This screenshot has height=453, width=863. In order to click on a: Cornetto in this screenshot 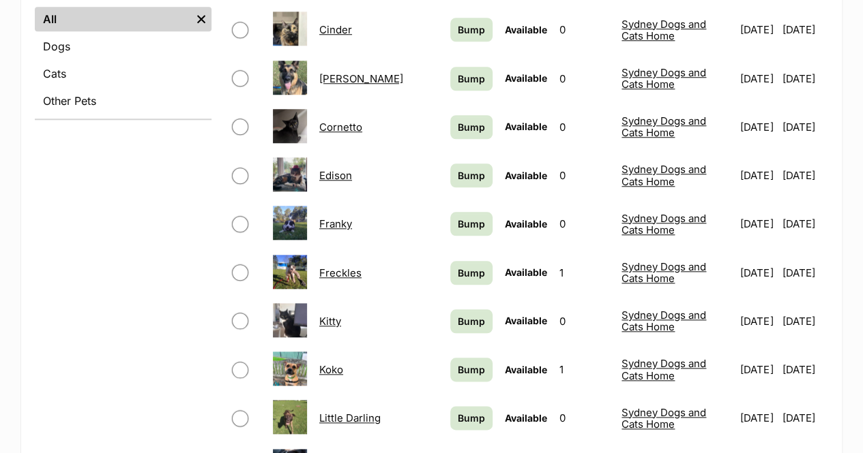, I will do `click(340, 127)`.